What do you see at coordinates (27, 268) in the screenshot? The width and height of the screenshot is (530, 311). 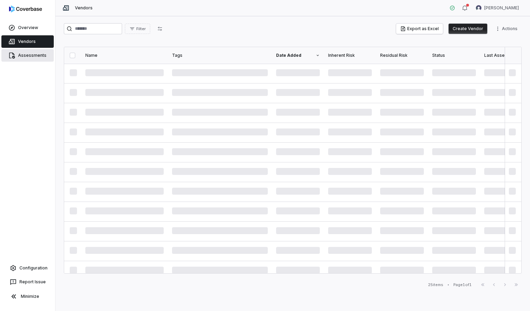 I see `a: Configuration` at bounding box center [27, 268].